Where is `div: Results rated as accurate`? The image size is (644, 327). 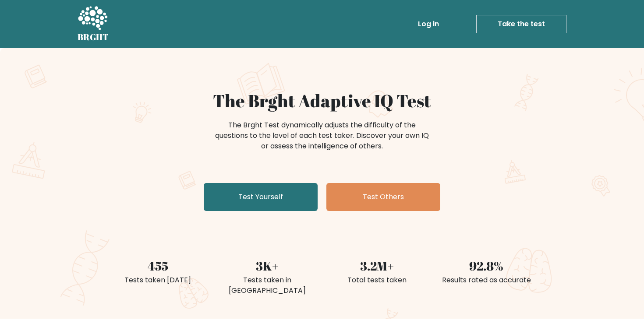 div: Results rated as accurate is located at coordinates (487, 280).